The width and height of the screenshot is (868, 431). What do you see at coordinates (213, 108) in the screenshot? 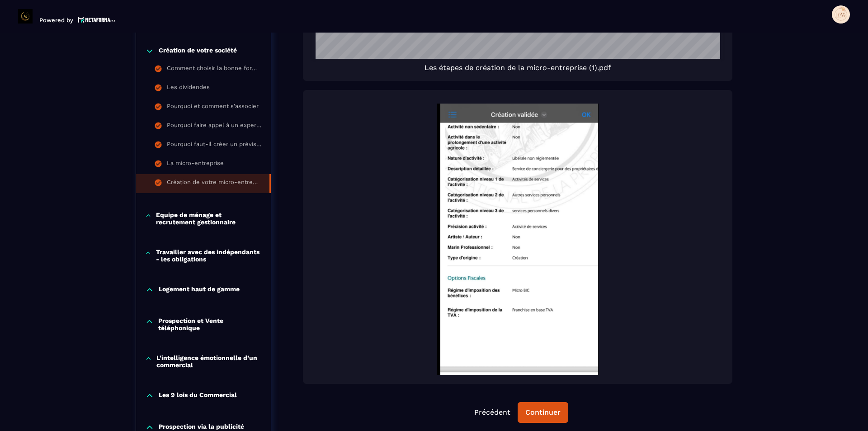
I see `div: Pourquoi et comment s'associer` at bounding box center [213, 108].